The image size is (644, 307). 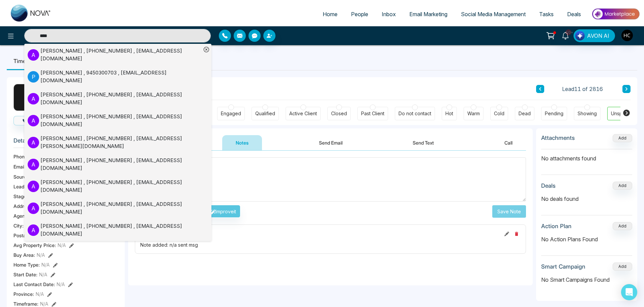 I want to click on span: Inbox, so click(x=389, y=14).